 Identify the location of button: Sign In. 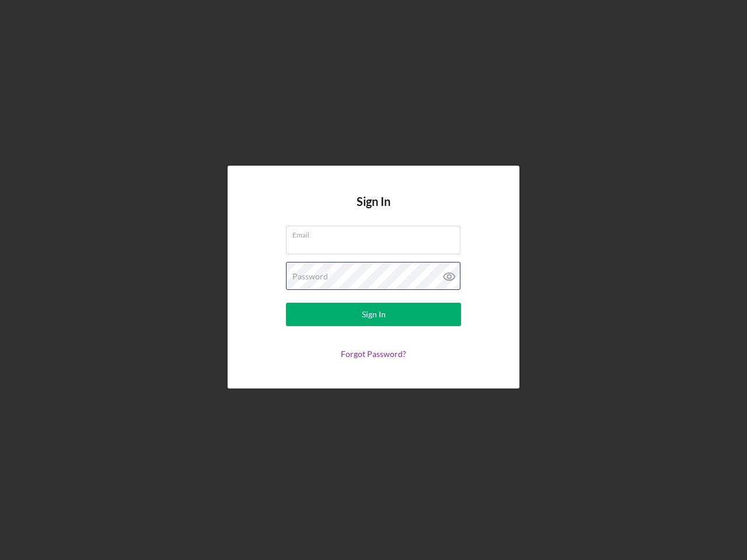
(374, 315).